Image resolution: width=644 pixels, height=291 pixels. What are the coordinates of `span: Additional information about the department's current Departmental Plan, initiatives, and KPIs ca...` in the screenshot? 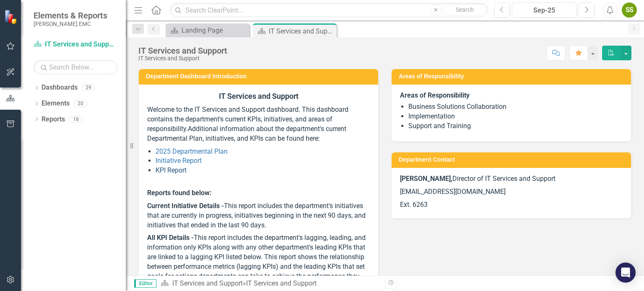 It's located at (247, 134).